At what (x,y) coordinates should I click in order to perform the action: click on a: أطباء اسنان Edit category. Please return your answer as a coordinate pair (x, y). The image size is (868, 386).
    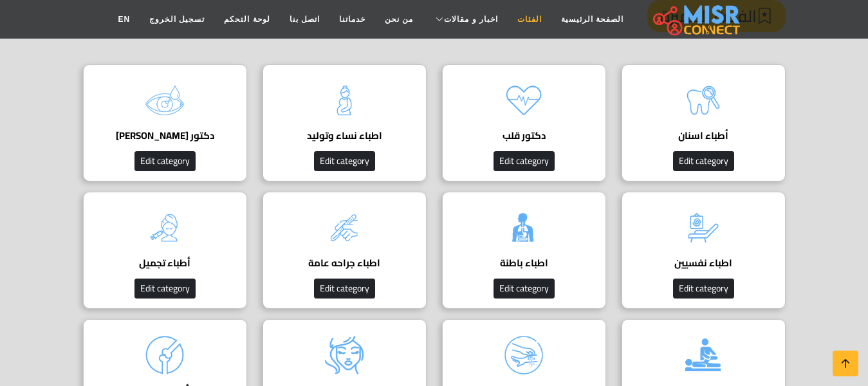
    Looking at the image, I should click on (704, 123).